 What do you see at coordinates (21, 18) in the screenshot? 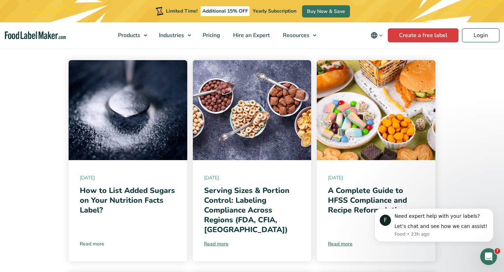
I see `div: Profile image for Food` at bounding box center [21, 18].